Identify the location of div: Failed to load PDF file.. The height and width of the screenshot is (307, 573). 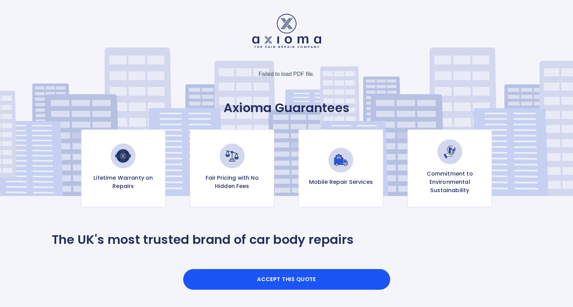
(287, 74).